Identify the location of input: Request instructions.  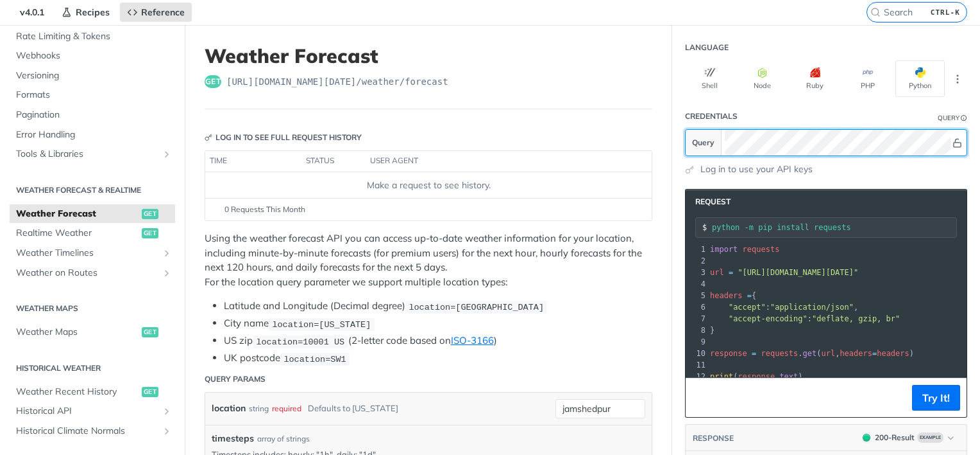
(833, 227).